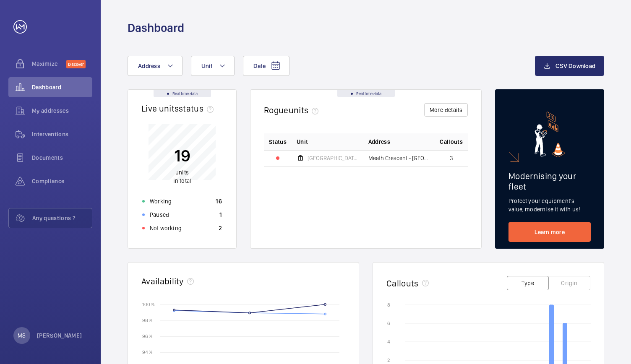  Describe the element at coordinates (148, 304) in the screenshot. I see `text: 100 %` at that location.